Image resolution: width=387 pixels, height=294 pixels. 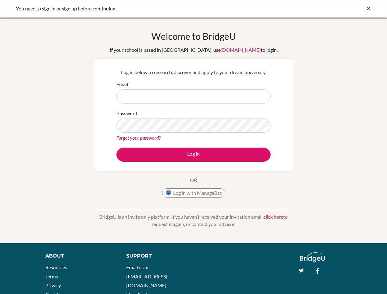 I want to click on button: Log in with ManageBac, so click(x=194, y=193).